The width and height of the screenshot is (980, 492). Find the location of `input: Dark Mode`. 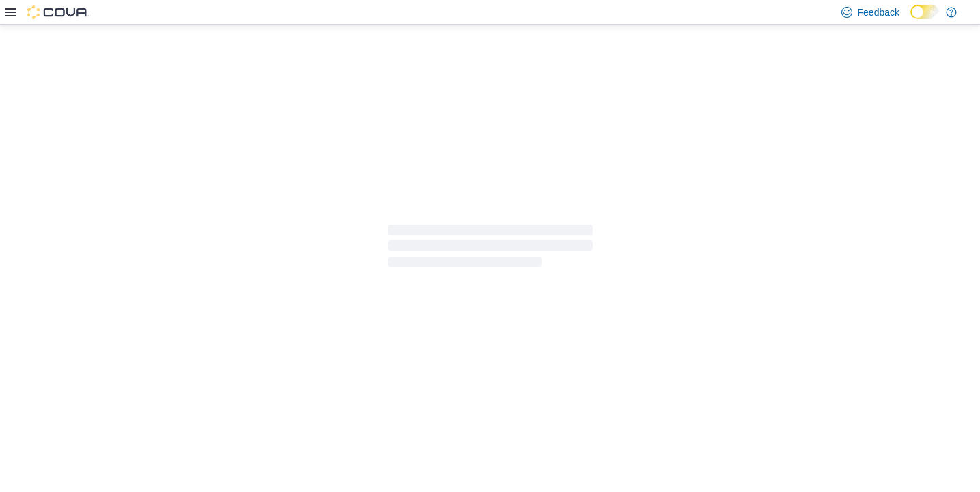

input: Dark Mode is located at coordinates (925, 11).